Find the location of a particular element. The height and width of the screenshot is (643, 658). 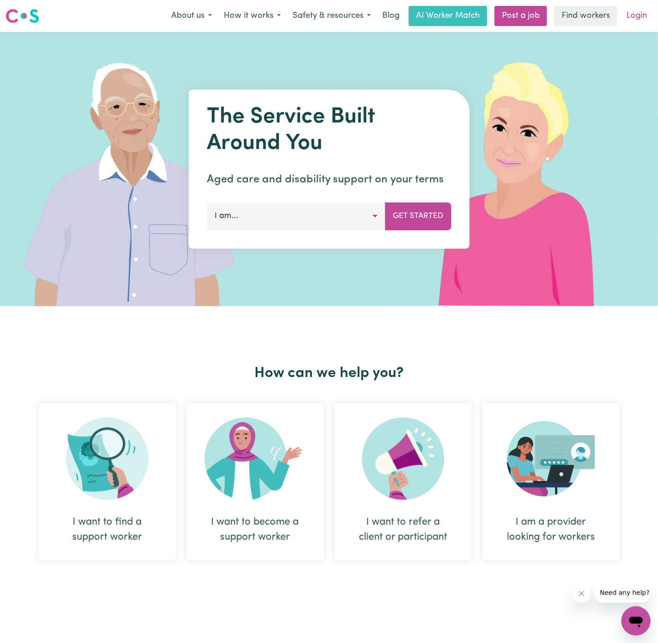

button: I am... is located at coordinates (296, 216).